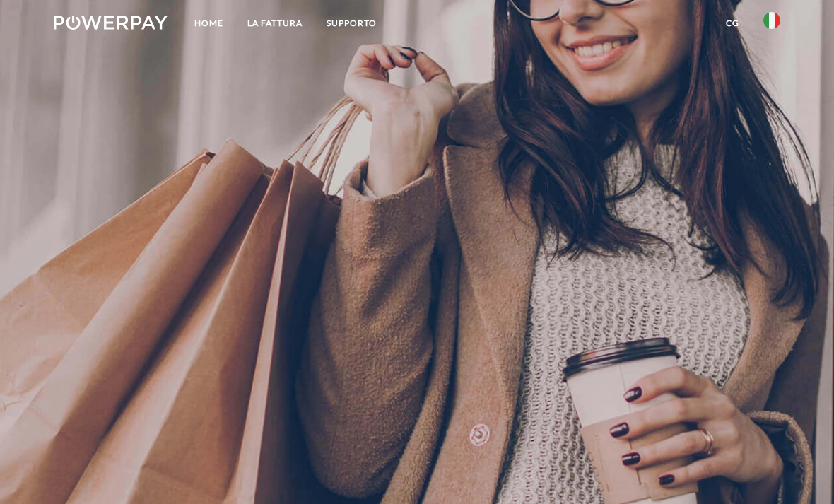 This screenshot has height=504, width=834. What do you see at coordinates (208, 23) in the screenshot?
I see `a: Home` at bounding box center [208, 23].